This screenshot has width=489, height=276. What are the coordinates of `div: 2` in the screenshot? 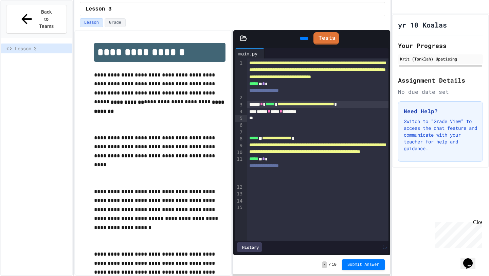 It's located at (239, 98).